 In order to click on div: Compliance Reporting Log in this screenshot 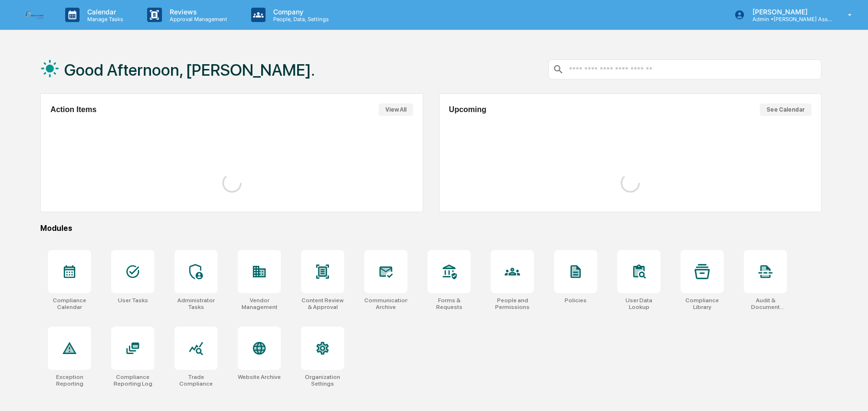, I will do `click(133, 381)`.